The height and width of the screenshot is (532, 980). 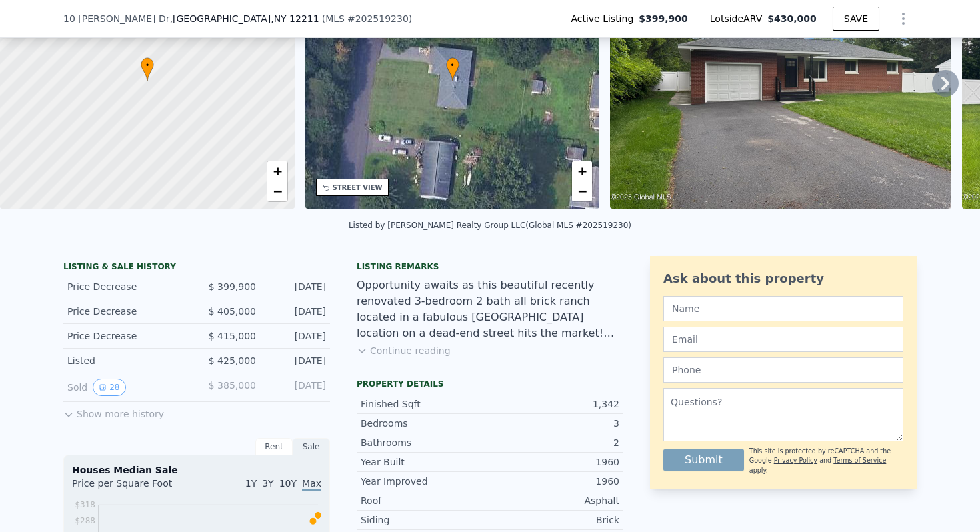 What do you see at coordinates (426, 520) in the screenshot?
I see `div: Siding` at bounding box center [426, 520].